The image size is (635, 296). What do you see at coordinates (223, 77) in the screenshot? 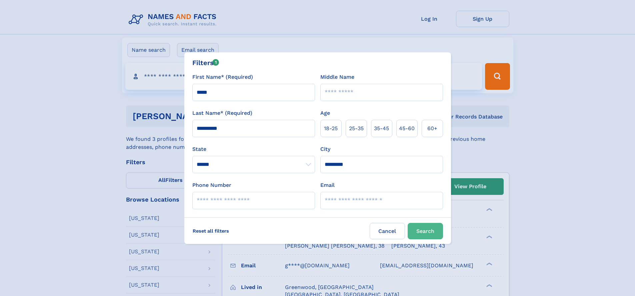
I see `label: First Name* (Required)` at bounding box center [223, 77].